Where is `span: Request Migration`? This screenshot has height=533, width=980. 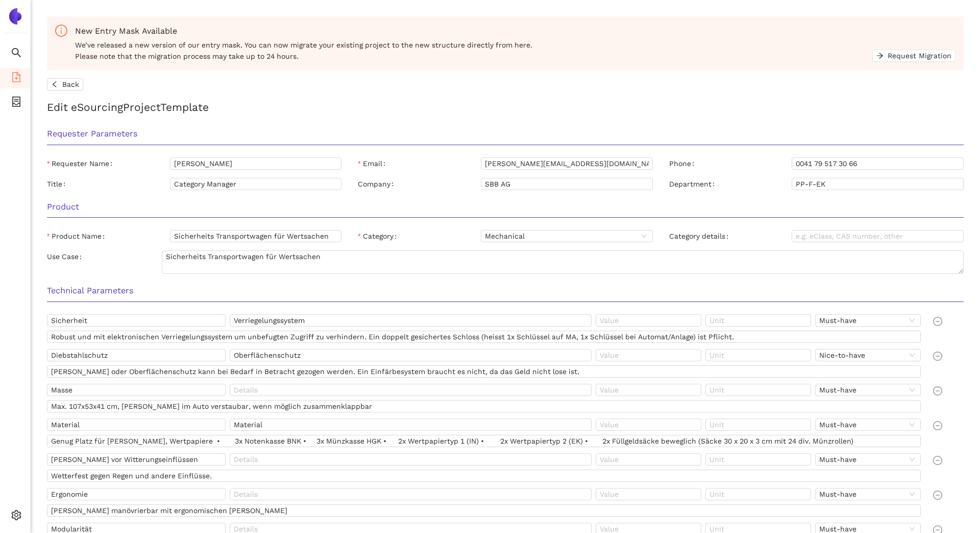 span: Request Migration is located at coordinates (919, 56).